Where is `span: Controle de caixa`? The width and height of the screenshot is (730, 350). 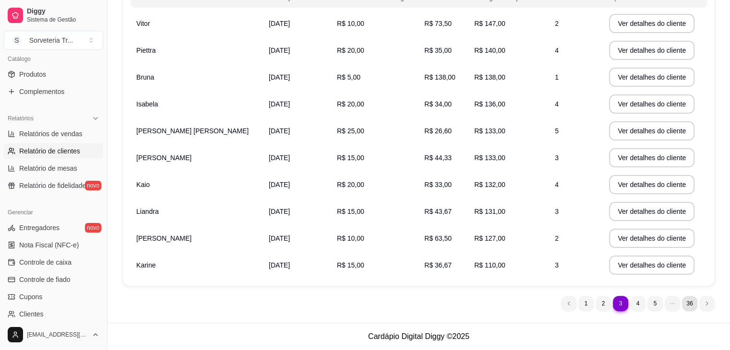
span: Controle de caixa is located at coordinates (45, 262).